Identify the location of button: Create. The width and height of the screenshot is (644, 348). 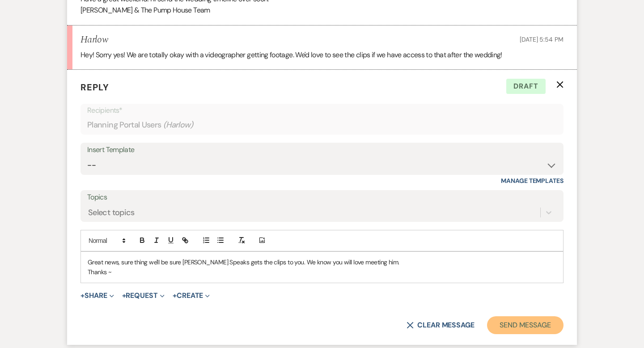
(191, 296).